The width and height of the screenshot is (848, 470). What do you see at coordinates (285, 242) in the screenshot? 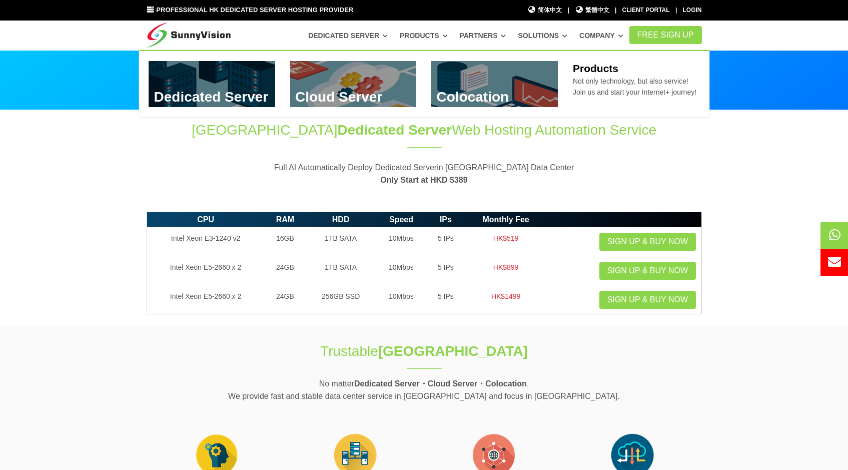
I see `td: 16GB` at bounding box center [285, 242].